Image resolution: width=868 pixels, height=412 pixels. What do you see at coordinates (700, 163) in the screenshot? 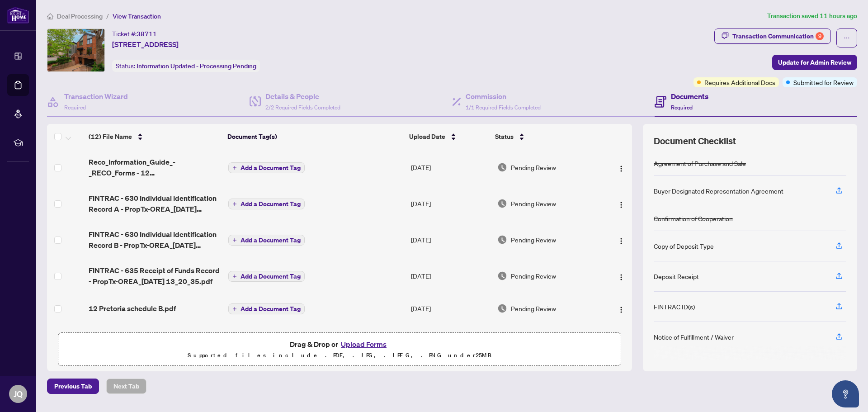
I see `div: Agreement of Purchase and Sale` at bounding box center [700, 163].